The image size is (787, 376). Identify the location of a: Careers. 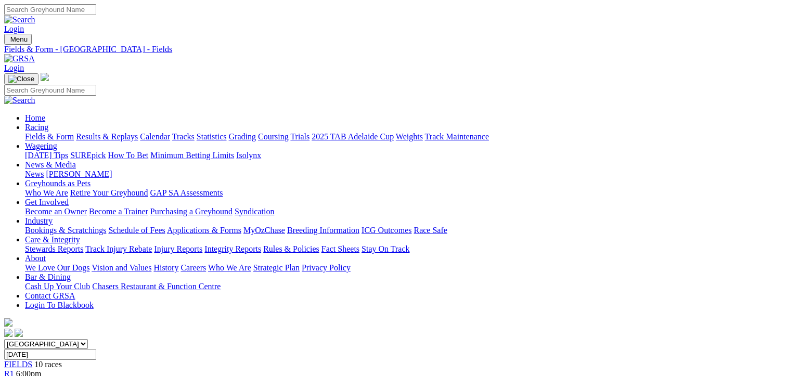
(193, 267).